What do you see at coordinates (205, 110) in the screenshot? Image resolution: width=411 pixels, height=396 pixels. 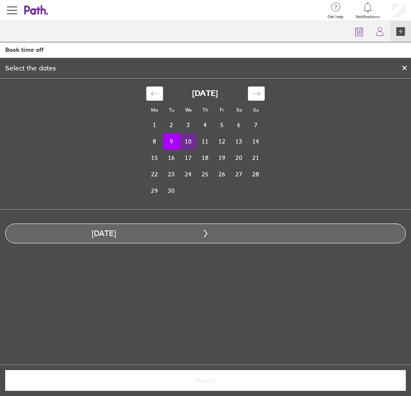 I see `small: Th` at bounding box center [205, 110].